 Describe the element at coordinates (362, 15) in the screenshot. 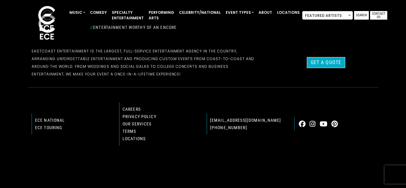

I see `a: Search` at that location.